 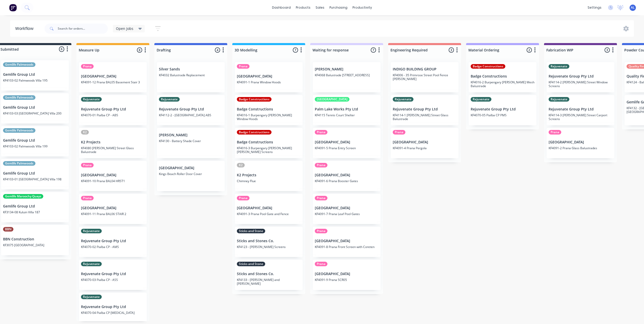 What do you see at coordinates (580, 148) in the screenshot?
I see `p: KF4091-2 Prana Glass Balustrades` at bounding box center [580, 148].